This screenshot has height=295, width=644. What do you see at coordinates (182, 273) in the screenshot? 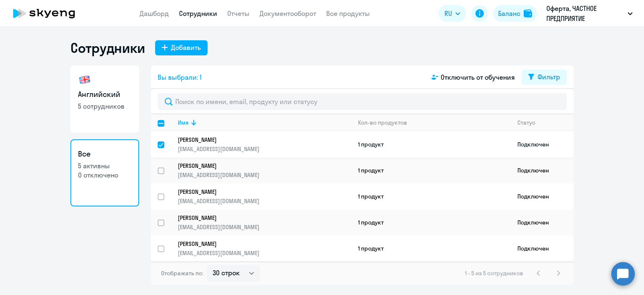
I see `span: Отображать по:` at bounding box center [182, 273].